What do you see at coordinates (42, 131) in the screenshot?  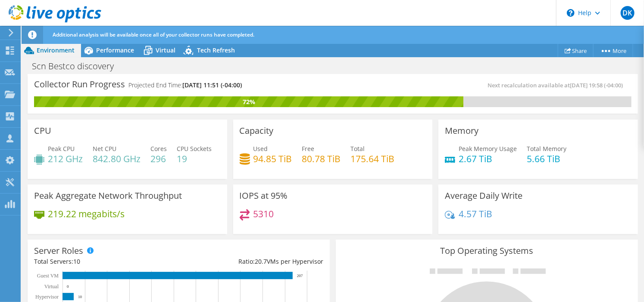 I see `h3: CPU` at bounding box center [42, 131].